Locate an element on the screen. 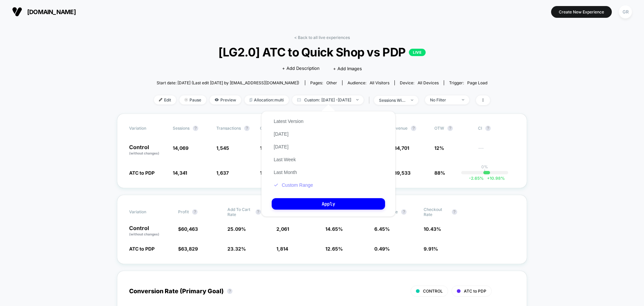 This screenshot has height=306, width=644. img: Visually logo is located at coordinates (17, 11).